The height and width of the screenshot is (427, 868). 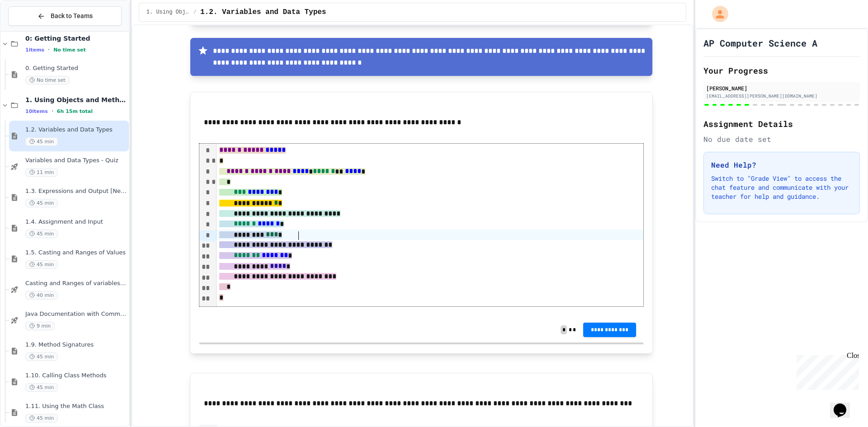 What do you see at coordinates (76, 253) in the screenshot?
I see `span: 1.5. Casting and Ranges of Values` at bounding box center [76, 253].